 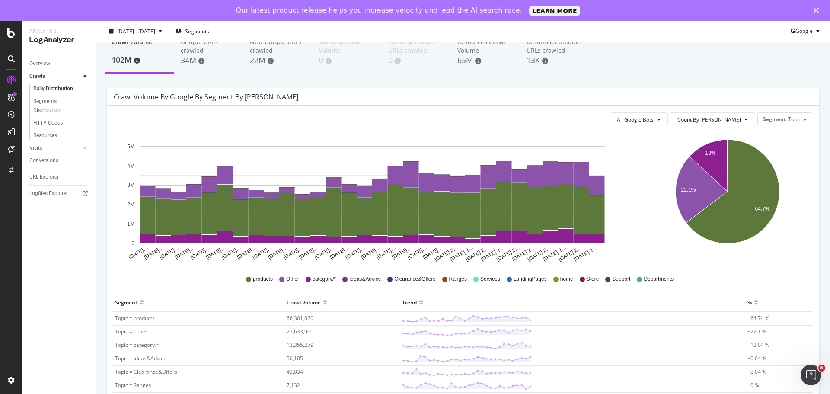 I want to click on span: 50,105, so click(x=295, y=358).